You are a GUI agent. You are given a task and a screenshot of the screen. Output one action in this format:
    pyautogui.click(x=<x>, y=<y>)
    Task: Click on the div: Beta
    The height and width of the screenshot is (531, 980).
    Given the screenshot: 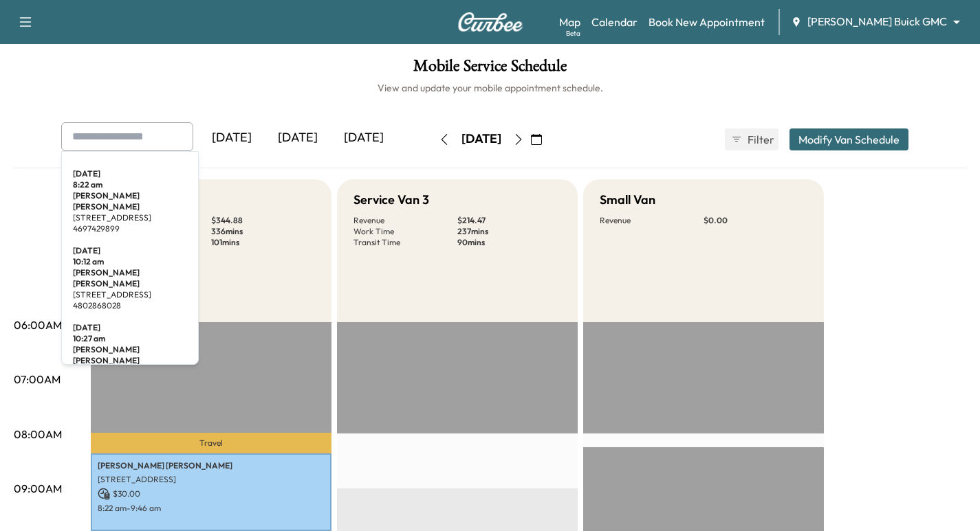 What is the action you would take?
    pyautogui.click(x=572, y=33)
    